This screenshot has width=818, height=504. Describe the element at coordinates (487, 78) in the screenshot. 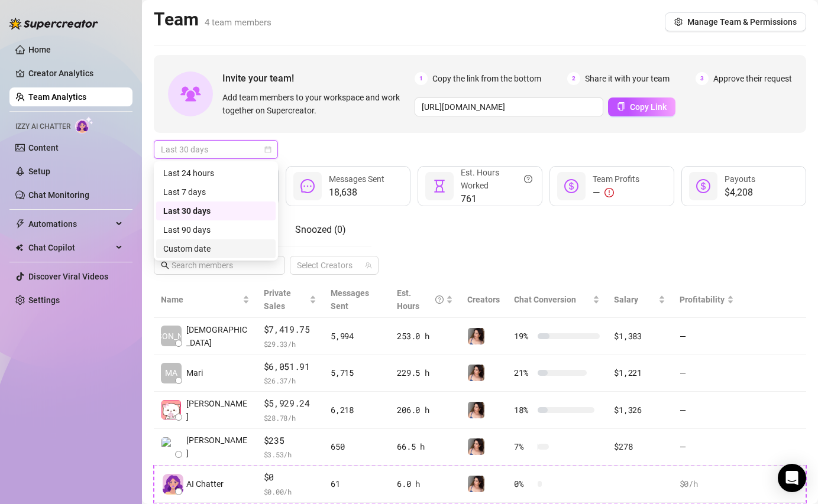

I see `span: Copy the link from the bottom` at that location.